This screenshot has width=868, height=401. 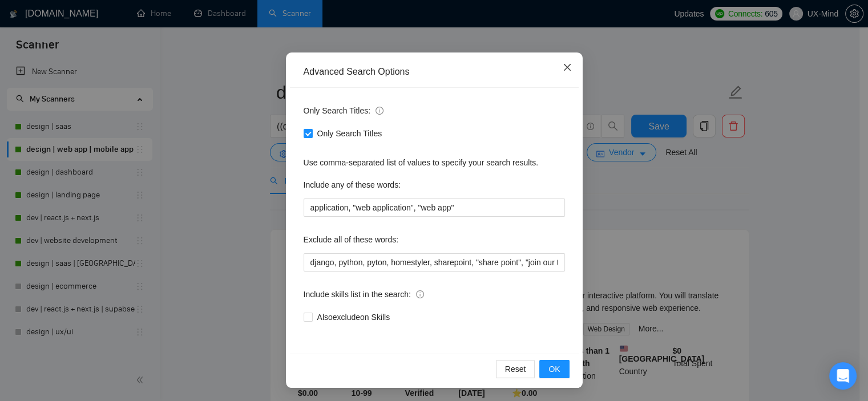 What do you see at coordinates (434, 163) in the screenshot?
I see `div: Use comma-separated list of values to specify your search results.` at bounding box center [434, 163].